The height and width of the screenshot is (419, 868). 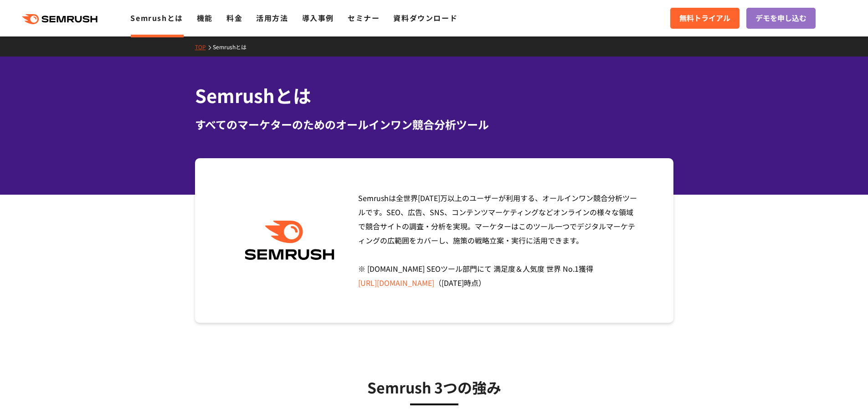 What do you see at coordinates (205, 18) in the screenshot?
I see `a: 機能` at bounding box center [205, 18].